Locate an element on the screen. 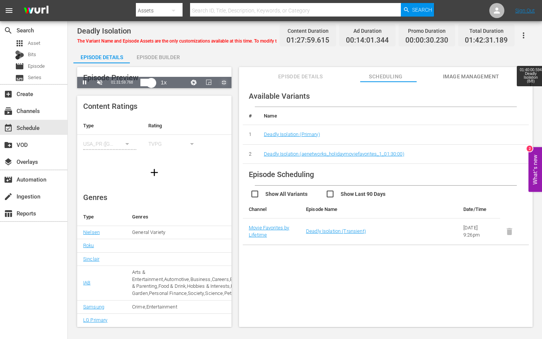 The image size is (542, 339). div: Promo Duration is located at coordinates (427, 31).